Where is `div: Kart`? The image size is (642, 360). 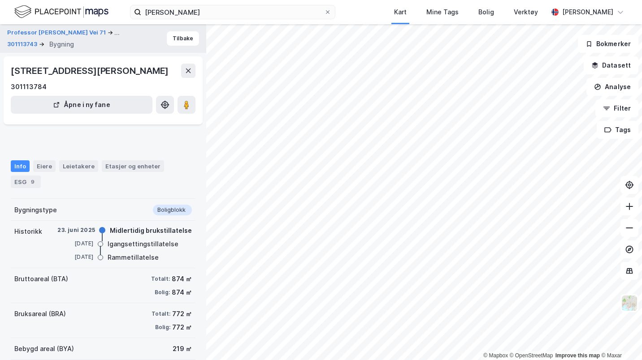
div: Kart is located at coordinates (400, 12).